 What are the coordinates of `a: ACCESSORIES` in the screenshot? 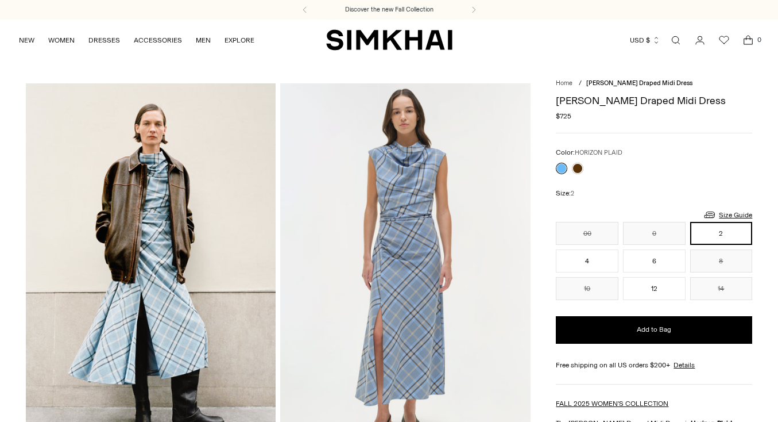 It's located at (158, 40).